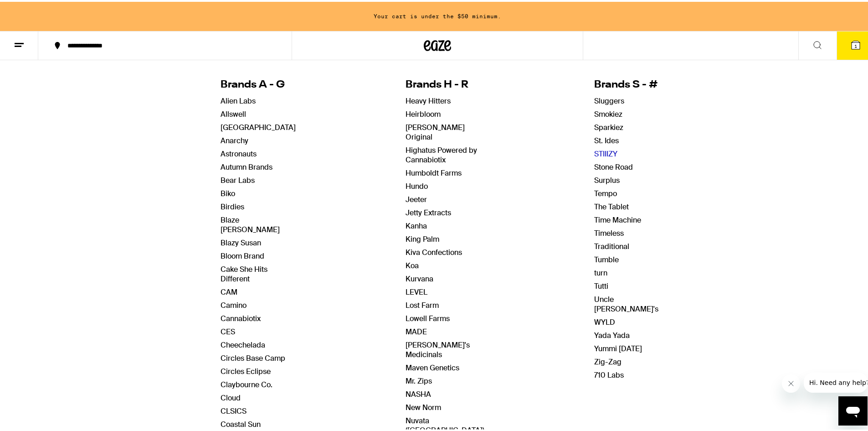 This screenshot has height=431, width=868. Describe the element at coordinates (232, 205) in the screenshot. I see `a: Birdies` at that location.